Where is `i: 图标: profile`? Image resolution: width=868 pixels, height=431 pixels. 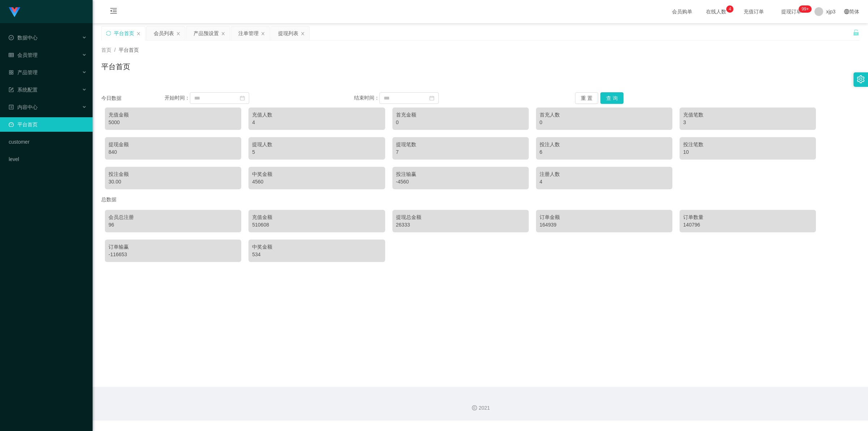
i: 图标: profile is located at coordinates (11, 107).